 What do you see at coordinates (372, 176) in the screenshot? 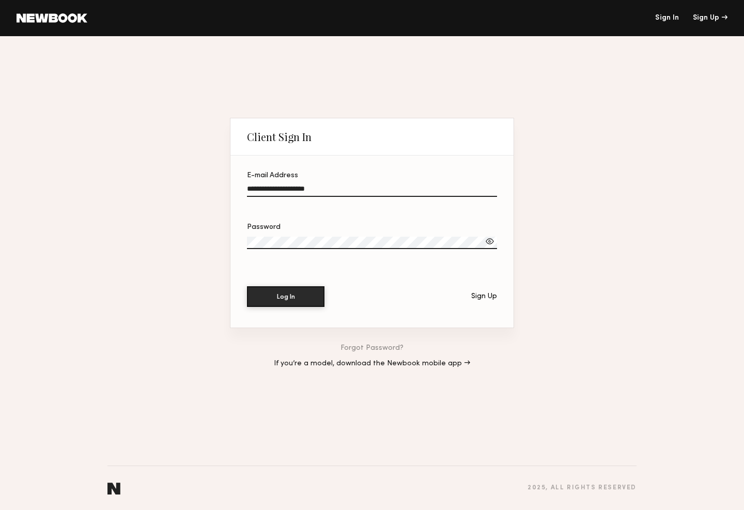
I see `div: E-mail Address` at bounding box center [372, 176].